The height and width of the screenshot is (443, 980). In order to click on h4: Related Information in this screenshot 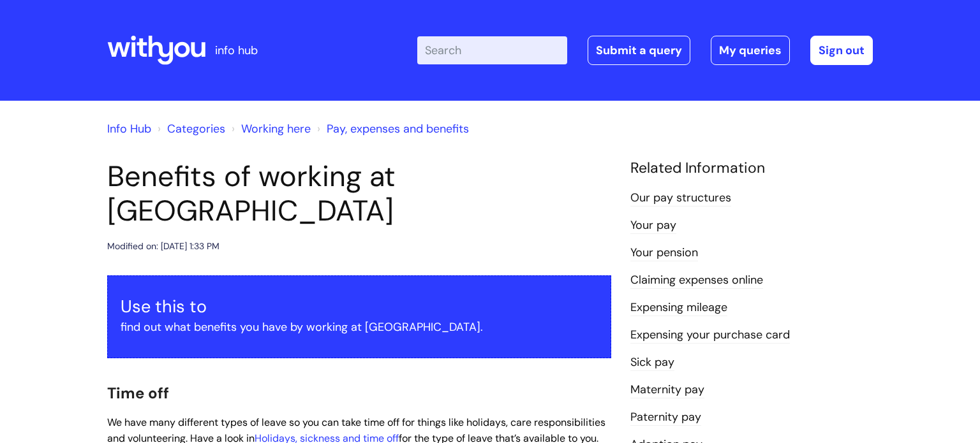, I will do `click(752, 168)`.